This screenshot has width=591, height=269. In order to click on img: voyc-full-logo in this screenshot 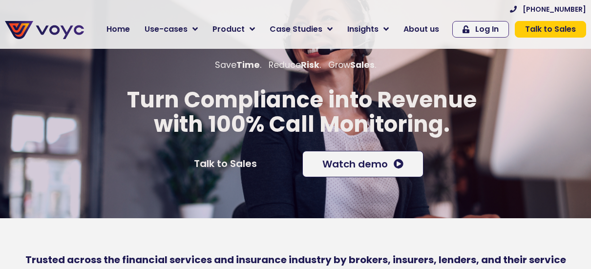, I will do `click(44, 30)`.